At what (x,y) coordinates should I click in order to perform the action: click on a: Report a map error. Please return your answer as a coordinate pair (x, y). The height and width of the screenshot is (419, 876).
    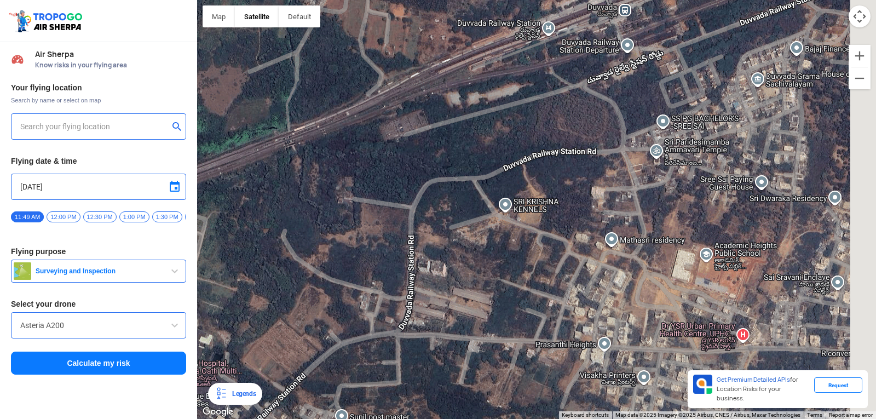
    Looking at the image, I should click on (851, 414).